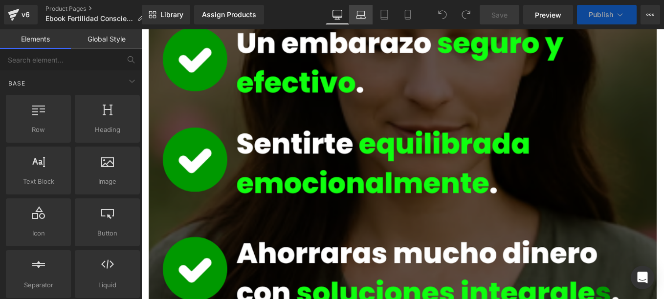 This screenshot has height=299, width=664. I want to click on span: Base, so click(17, 83).